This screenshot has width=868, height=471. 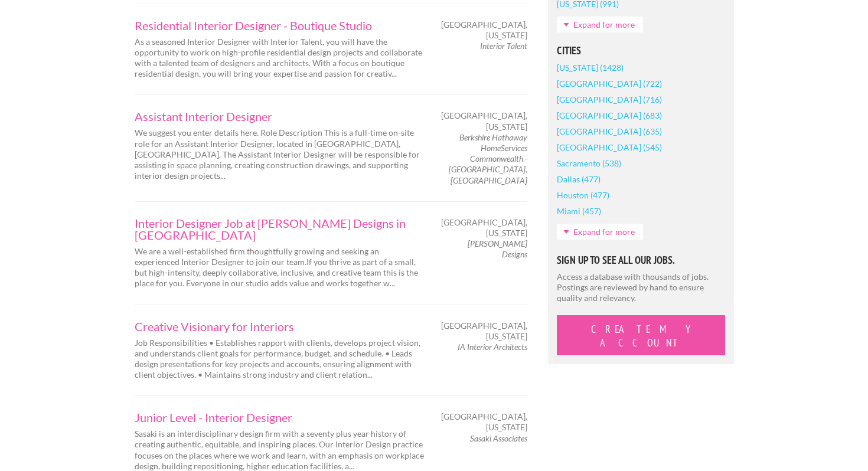 I want to click on p: Access a database with thousands of jobs. Postings are reviewed by hand to ensure quality and rel..., so click(x=640, y=288).